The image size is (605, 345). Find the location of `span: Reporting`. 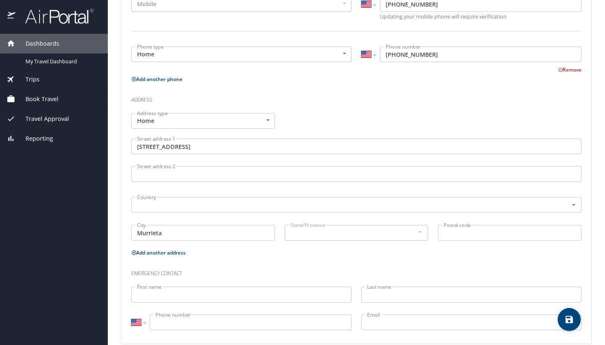

span: Reporting is located at coordinates (34, 139).